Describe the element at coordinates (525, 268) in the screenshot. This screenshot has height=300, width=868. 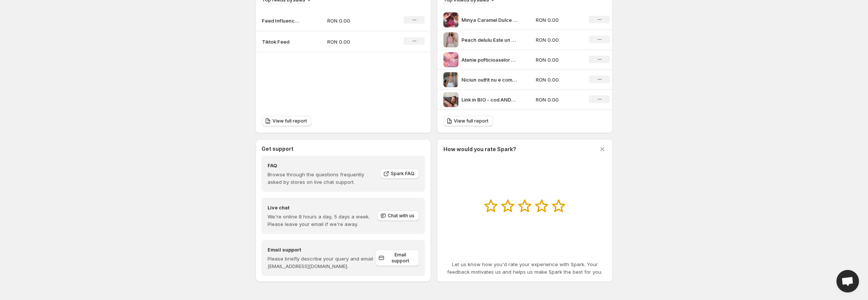
I see `p: Let us know how you'd rate your experience with Spark. Your feedback motivates us and helps us ma...` at that location.